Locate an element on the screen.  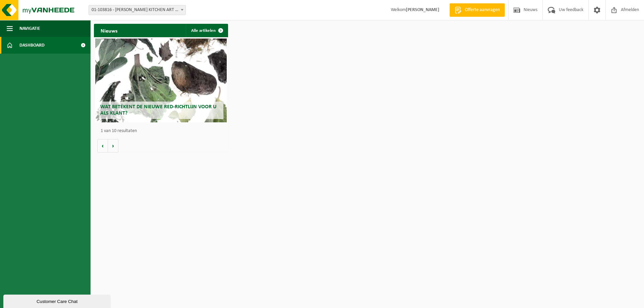
button: Vorige is located at coordinates (103, 146).